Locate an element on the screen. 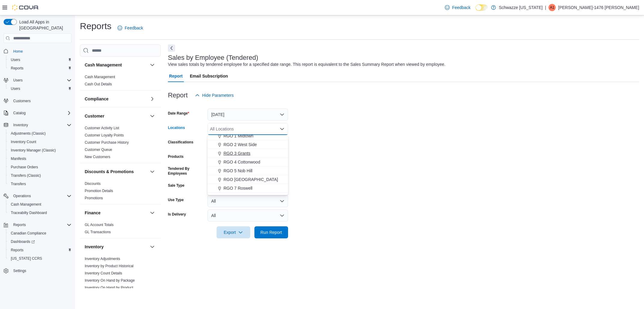 The height and width of the screenshot is (309, 644). span: Feedback is located at coordinates (461, 8).